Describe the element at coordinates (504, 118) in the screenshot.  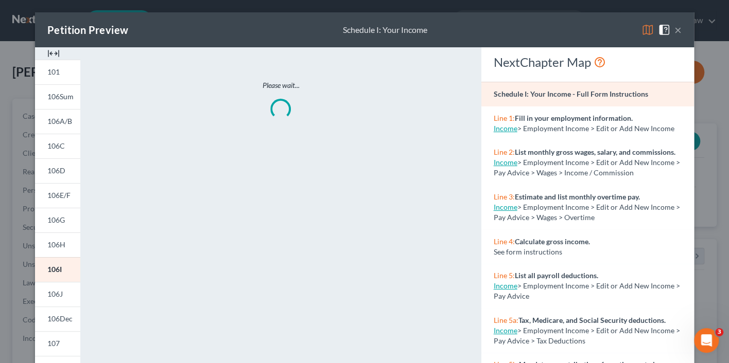
I see `span: Line 1:` at that location.